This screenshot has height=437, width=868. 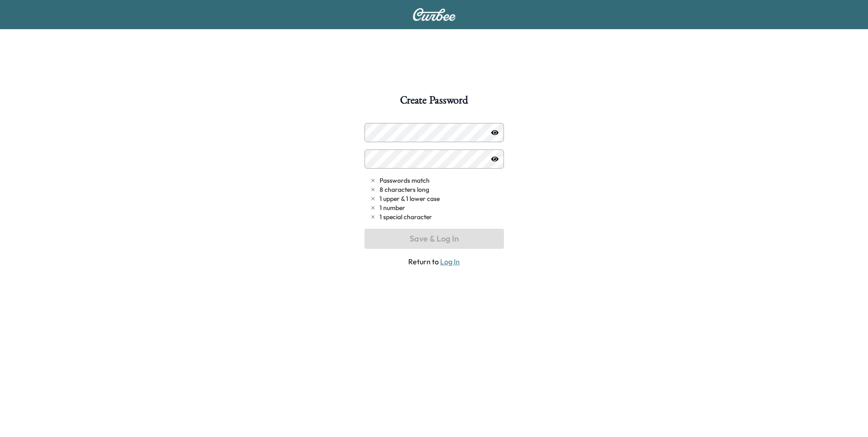 What do you see at coordinates (434, 262) in the screenshot?
I see `span: Return to` at bounding box center [434, 262].